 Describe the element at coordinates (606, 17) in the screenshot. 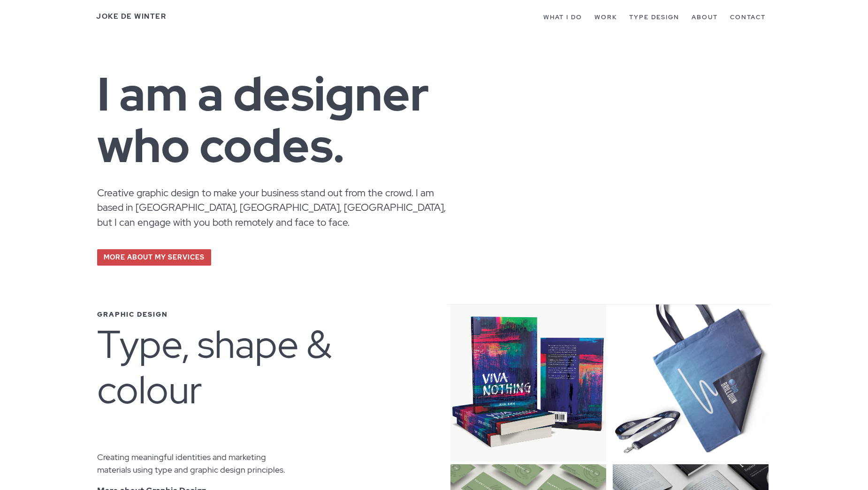

I see `a: Work` at that location.